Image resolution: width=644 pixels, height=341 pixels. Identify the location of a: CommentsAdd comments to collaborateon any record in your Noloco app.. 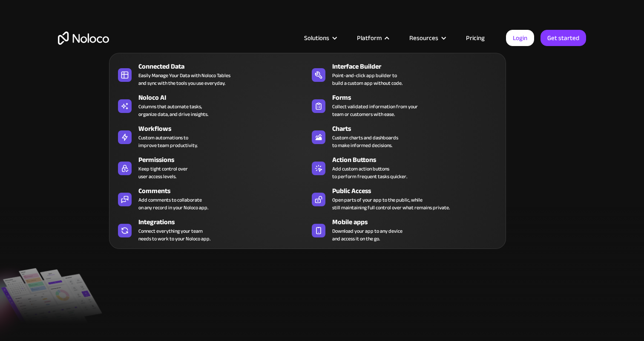
(211, 199).